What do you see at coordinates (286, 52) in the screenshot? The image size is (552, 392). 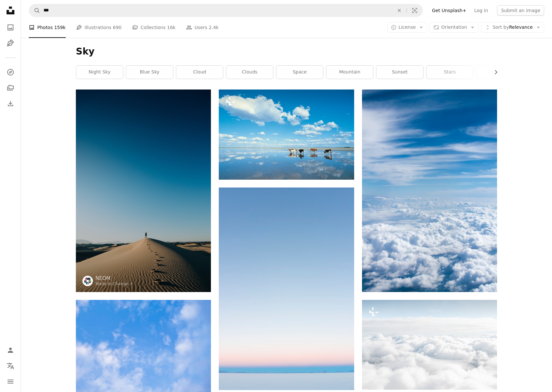 I see `h1: Sky` at bounding box center [286, 52].